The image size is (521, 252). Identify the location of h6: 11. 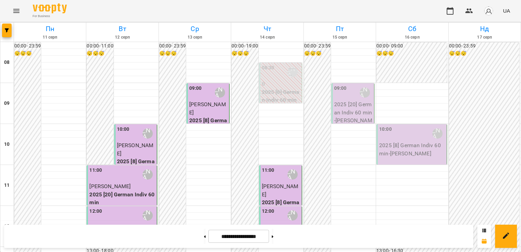
(7, 185).